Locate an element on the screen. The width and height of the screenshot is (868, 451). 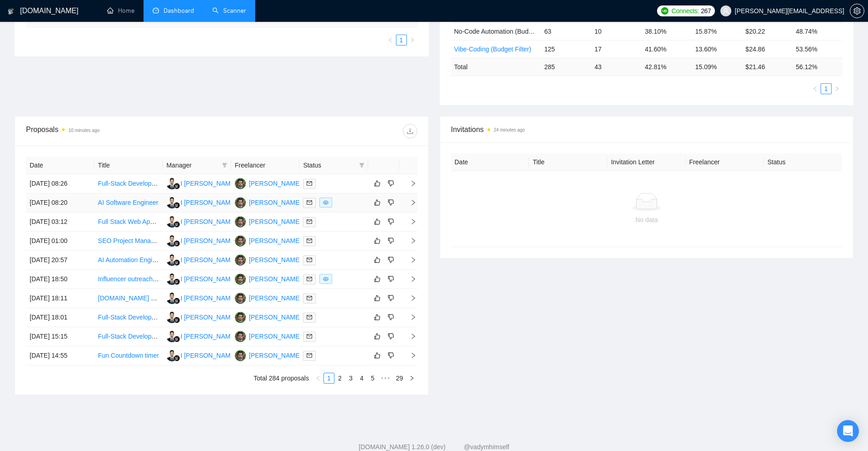
td: Full-Stack Development for Ai-ify Platform (Agenic Employee Suite for Small Businesses) is located at coordinates (129, 318).